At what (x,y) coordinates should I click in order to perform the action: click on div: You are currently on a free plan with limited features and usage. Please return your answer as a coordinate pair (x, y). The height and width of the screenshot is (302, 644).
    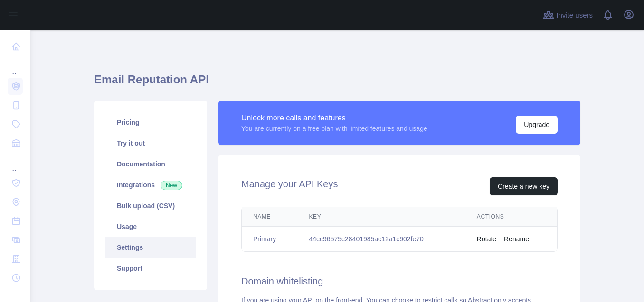
    Looking at the image, I should click on (334, 128).